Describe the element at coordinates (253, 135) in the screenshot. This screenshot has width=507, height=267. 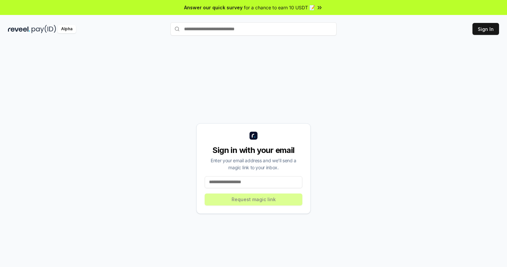
I see `img: logo_small` at that location.